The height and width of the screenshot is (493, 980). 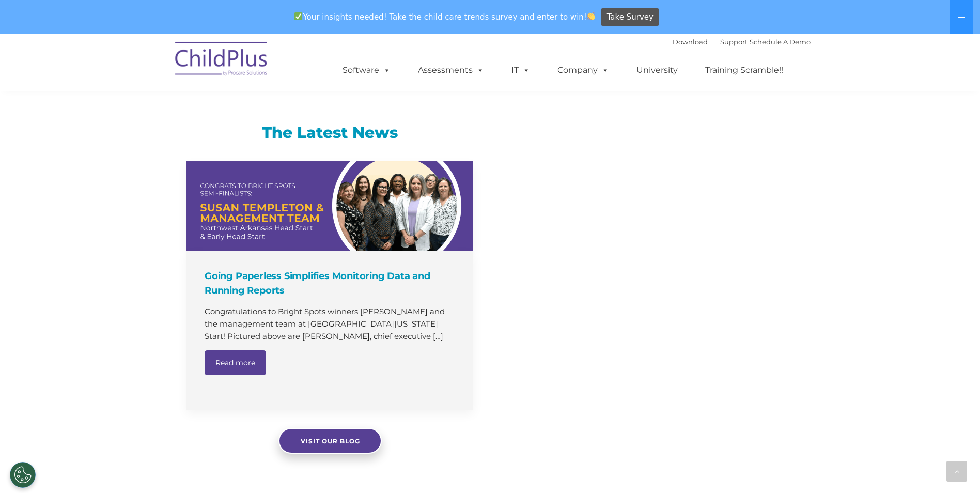 I want to click on a: Training Scramble!!, so click(x=744, y=70).